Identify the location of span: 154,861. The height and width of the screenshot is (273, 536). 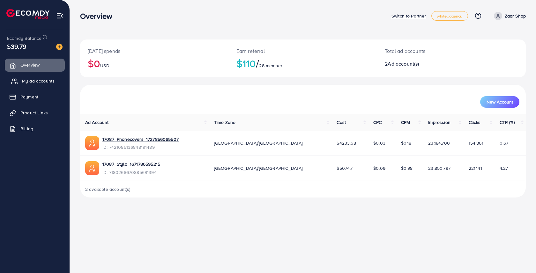
(476, 143).